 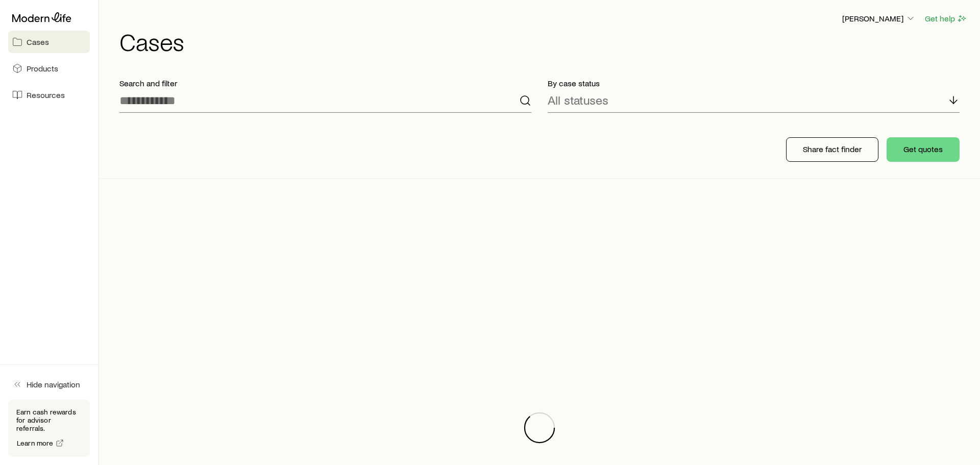 What do you see at coordinates (53, 384) in the screenshot?
I see `span: Hide navigation` at bounding box center [53, 384].